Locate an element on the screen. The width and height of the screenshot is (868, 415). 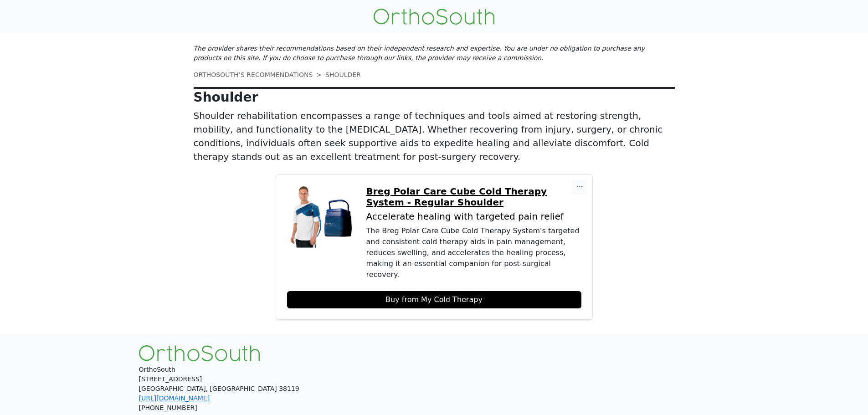
a: Buy from My Cold Therapy is located at coordinates (434, 300).